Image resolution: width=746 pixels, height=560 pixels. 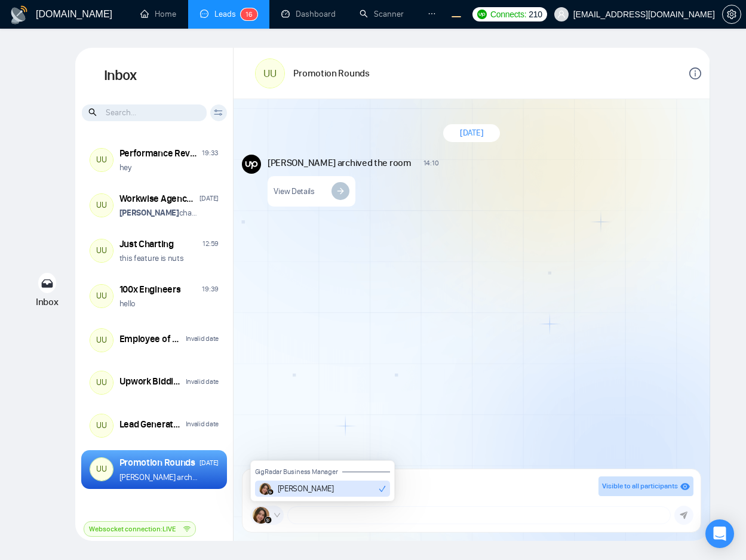 I want to click on input: Search..., so click(x=144, y=113).